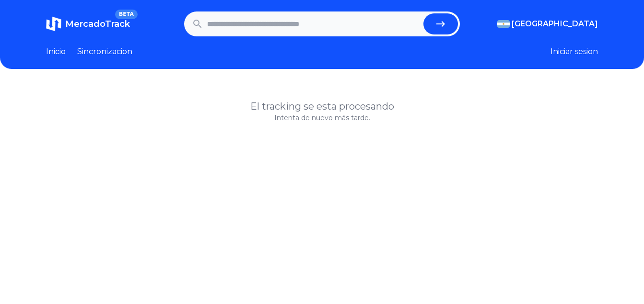 This screenshot has height=304, width=644. What do you see at coordinates (322, 107) in the screenshot?
I see `h1: El tracking se esta procesando` at bounding box center [322, 107].